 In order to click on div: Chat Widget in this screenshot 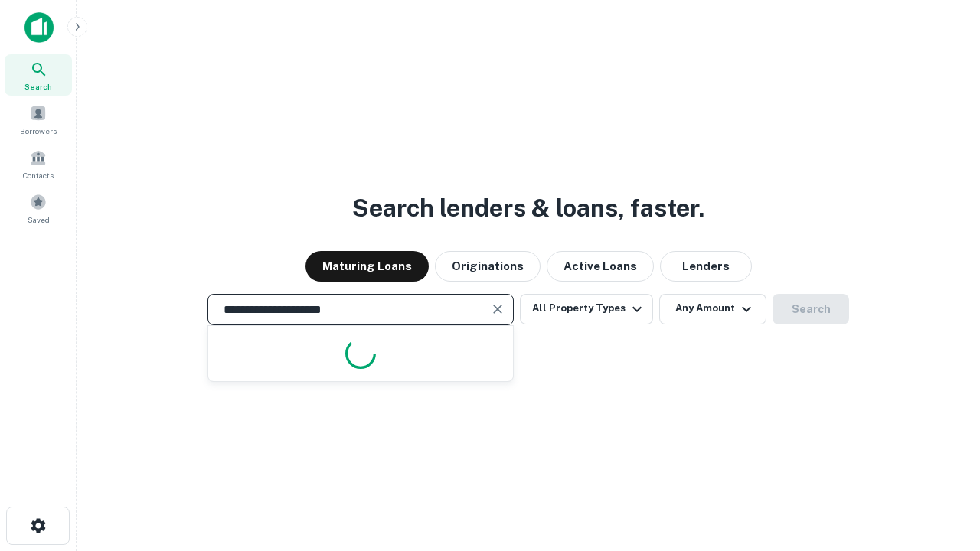, I will do `click(941, 465)`.